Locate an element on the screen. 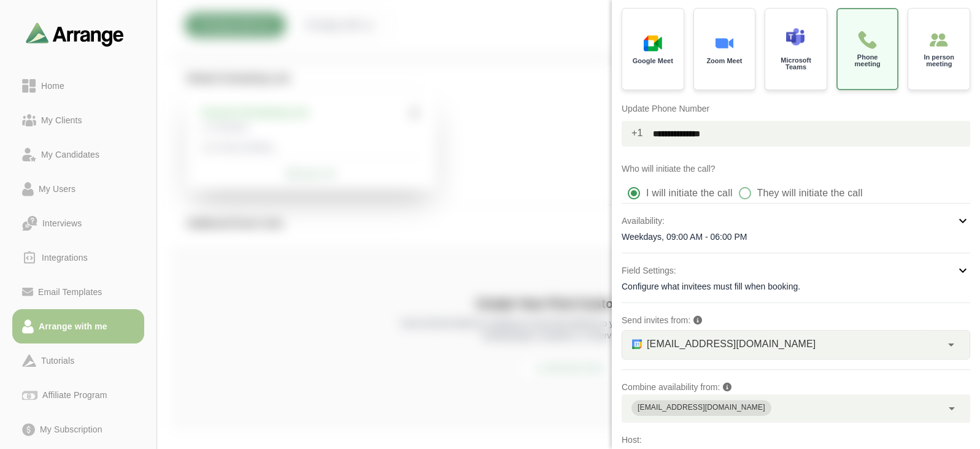 This screenshot has height=449, width=980. img: IIn person is located at coordinates (939, 40).